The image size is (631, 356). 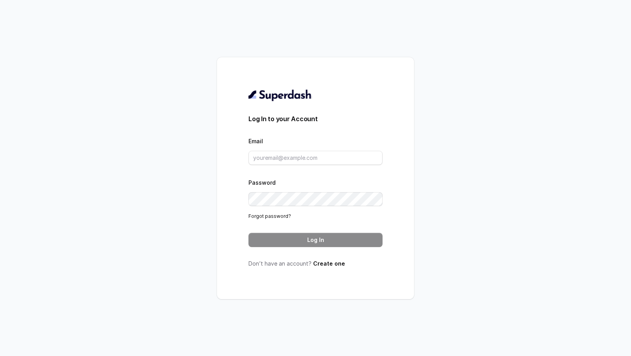 I want to click on label: Password, so click(x=262, y=182).